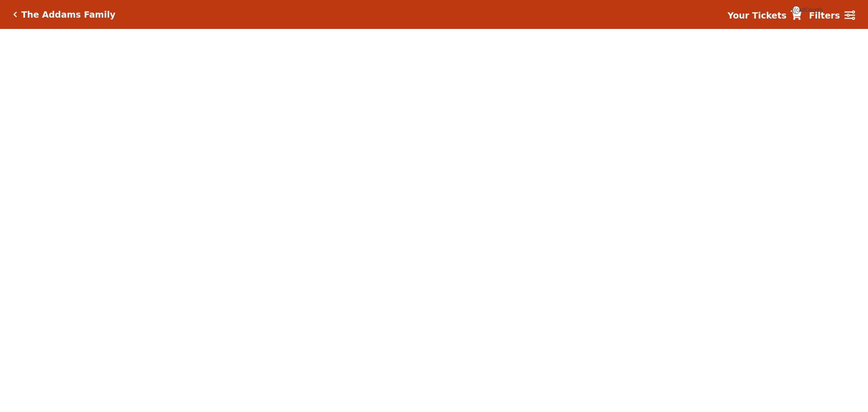  I want to click on strong: Your Tickets, so click(757, 15).